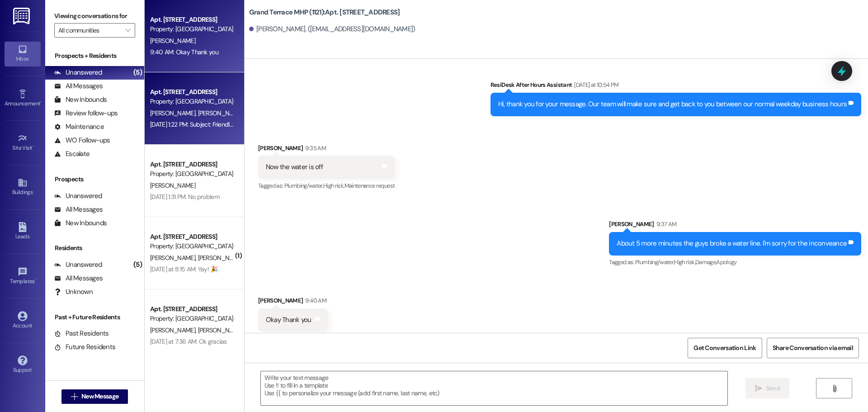 The width and height of the screenshot is (868, 412). Describe the element at coordinates (95, 56) in the screenshot. I see `div: Prospects + Residents` at that location.